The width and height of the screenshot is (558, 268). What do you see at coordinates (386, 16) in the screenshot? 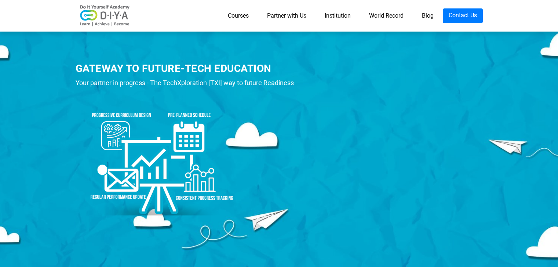
I see `a: World Record` at bounding box center [386, 16].